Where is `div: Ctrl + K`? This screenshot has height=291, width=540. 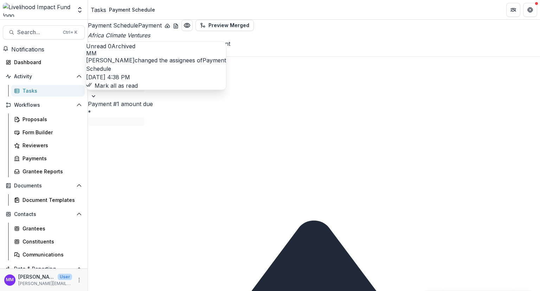 div: Ctrl + K is located at coordinates (70, 32).